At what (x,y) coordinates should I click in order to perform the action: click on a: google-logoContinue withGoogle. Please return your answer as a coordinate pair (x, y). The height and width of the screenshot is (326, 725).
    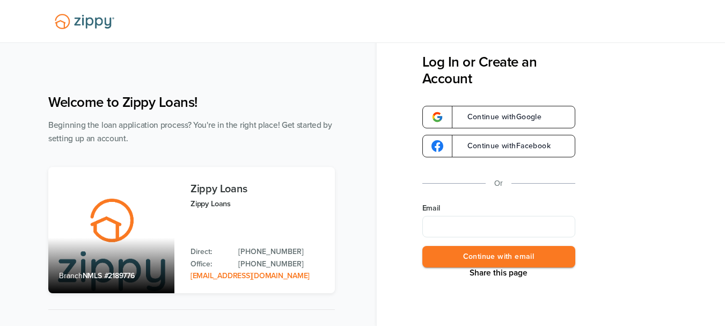
    Looking at the image, I should click on (499, 117).